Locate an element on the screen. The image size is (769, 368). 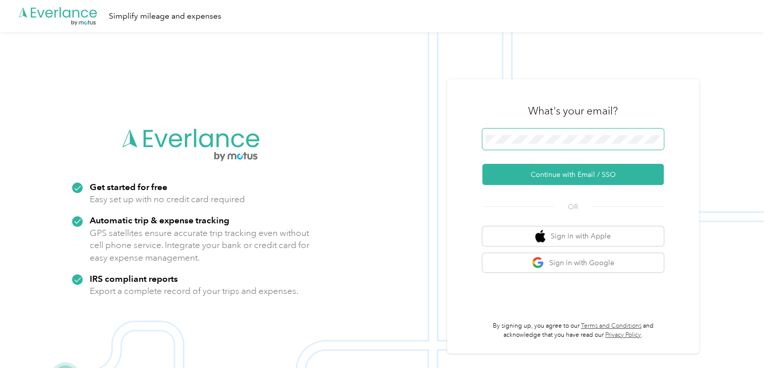
p: Export a complete record of your trips and expenses. is located at coordinates (194, 291).